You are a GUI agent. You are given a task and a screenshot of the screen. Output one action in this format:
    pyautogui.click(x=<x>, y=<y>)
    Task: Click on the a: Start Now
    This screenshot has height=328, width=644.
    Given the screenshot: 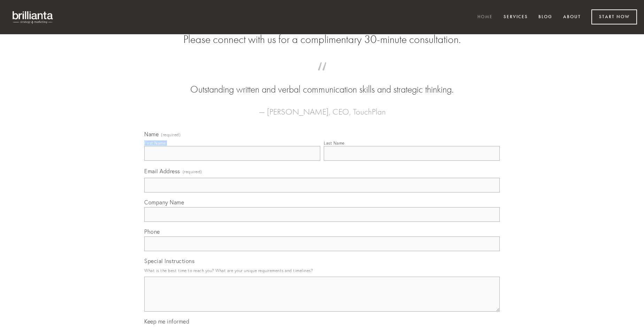 What is the action you would take?
    pyautogui.click(x=614, y=17)
    